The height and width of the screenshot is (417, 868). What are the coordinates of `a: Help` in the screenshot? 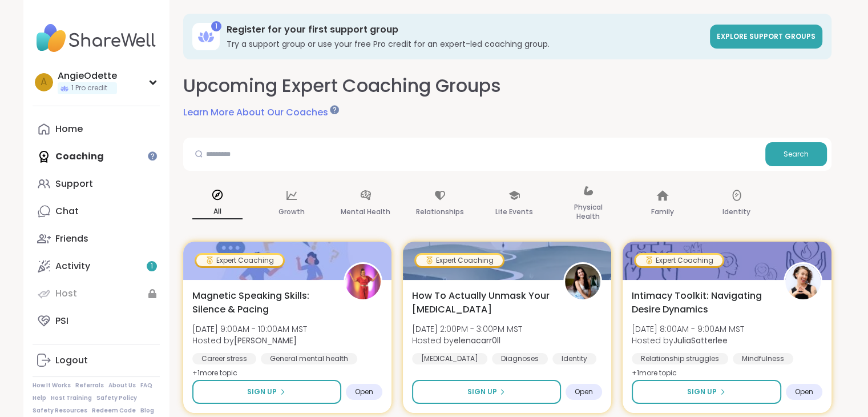 It's located at (39, 398).